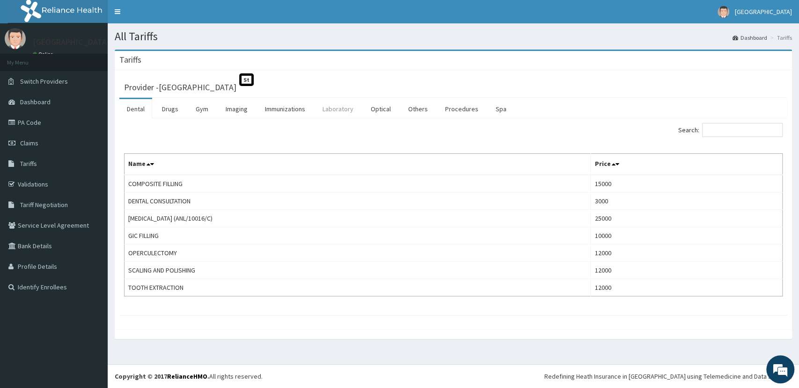 The width and height of the screenshot is (799, 388). I want to click on h3: Tariffs, so click(130, 60).